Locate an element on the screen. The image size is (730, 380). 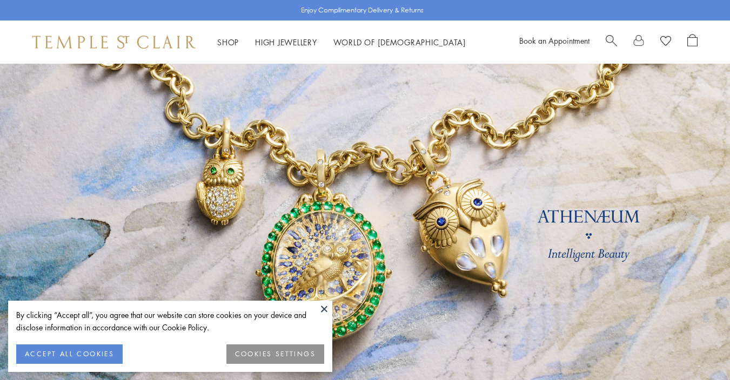
a: ShopShop is located at coordinates (228, 42).